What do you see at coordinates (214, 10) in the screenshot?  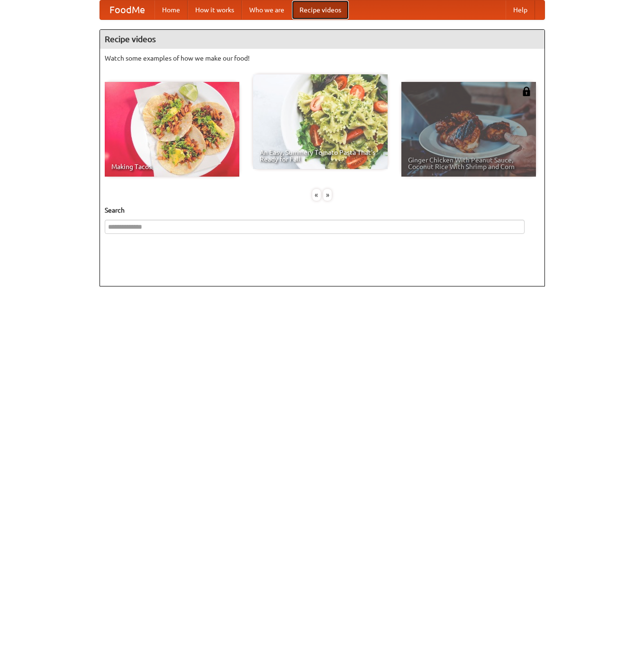 I see `a: How it works` at bounding box center [214, 10].